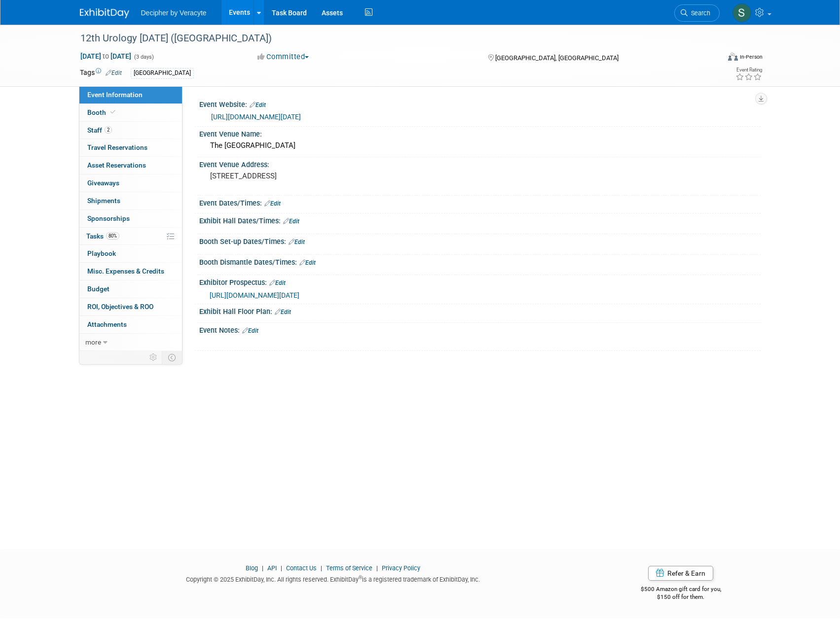 This screenshot has height=626, width=840. What do you see at coordinates (113, 111) in the screenshot?
I see `i: Booth reservation complete` at bounding box center [113, 111].